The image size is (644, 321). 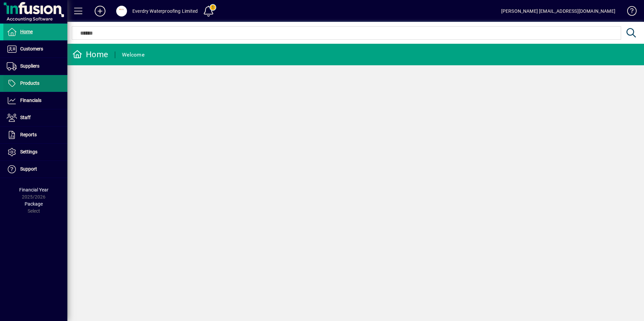 I want to click on div: Welcome, so click(x=133, y=55).